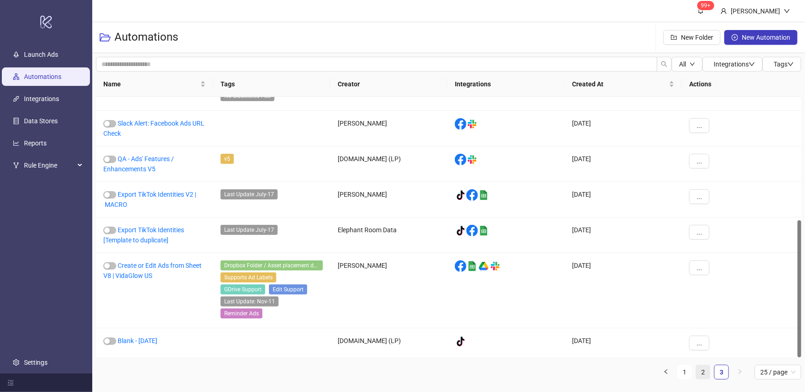  Describe the element at coordinates (666, 372) in the screenshot. I see `span: left` at that location.